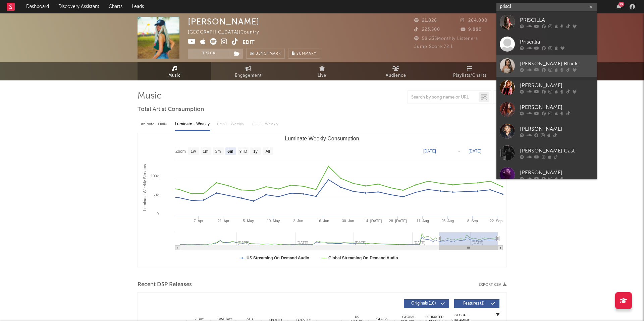  I want to click on span: 21,026, so click(425, 20).